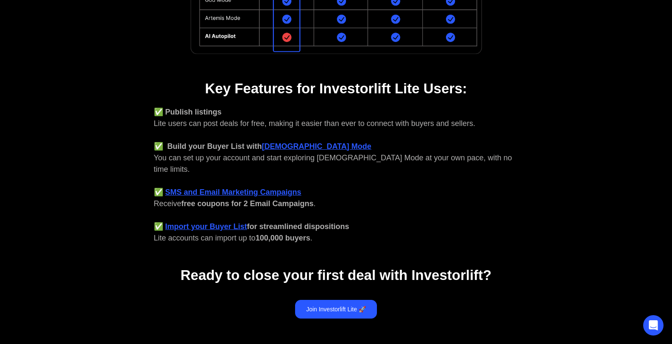 Image resolution: width=672 pixels, height=344 pixels. What do you see at coordinates (654, 325) in the screenshot?
I see `div: Open Intercom Messenger` at bounding box center [654, 325].